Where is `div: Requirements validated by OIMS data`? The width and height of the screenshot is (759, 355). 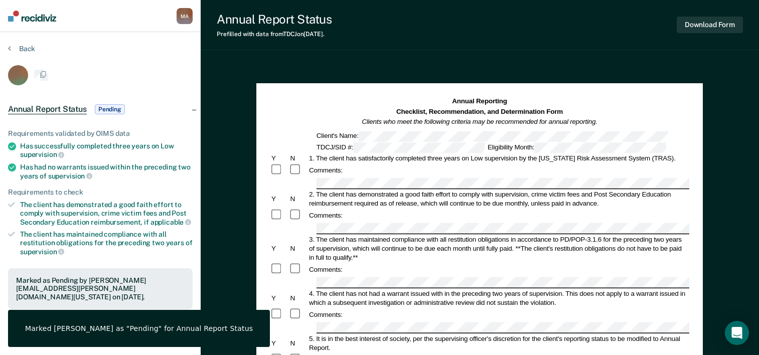 div: Requirements validated by OIMS data is located at coordinates (100, 133).